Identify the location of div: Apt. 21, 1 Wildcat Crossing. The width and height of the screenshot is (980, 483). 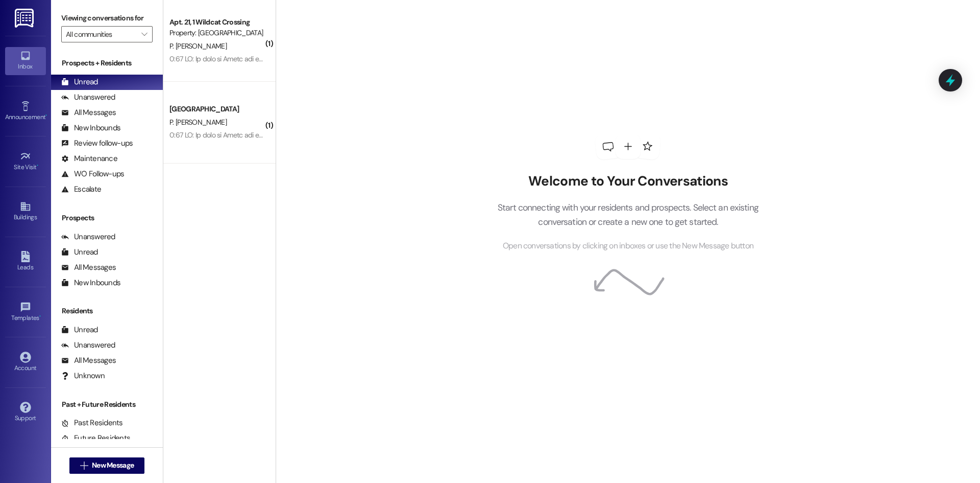
(217, 22).